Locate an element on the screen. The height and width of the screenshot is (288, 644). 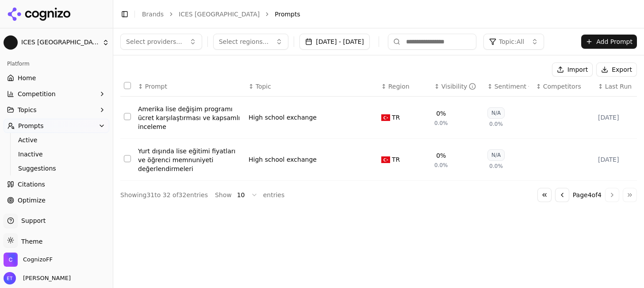
span: Prompt is located at coordinates (156, 86).